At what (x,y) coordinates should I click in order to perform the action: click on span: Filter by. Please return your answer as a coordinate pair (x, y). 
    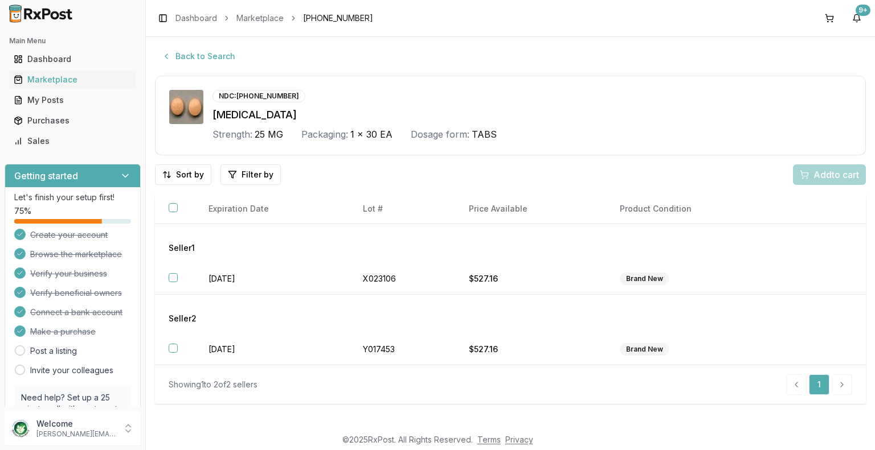
    Looking at the image, I should click on (257, 175).